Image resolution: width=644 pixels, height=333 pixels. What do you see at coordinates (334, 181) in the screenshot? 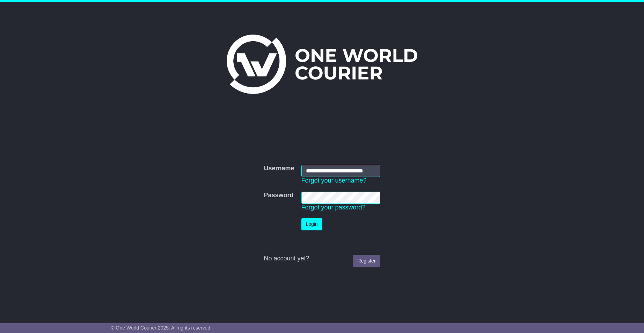
I see `a: Forgot your username?` at bounding box center [334, 181].